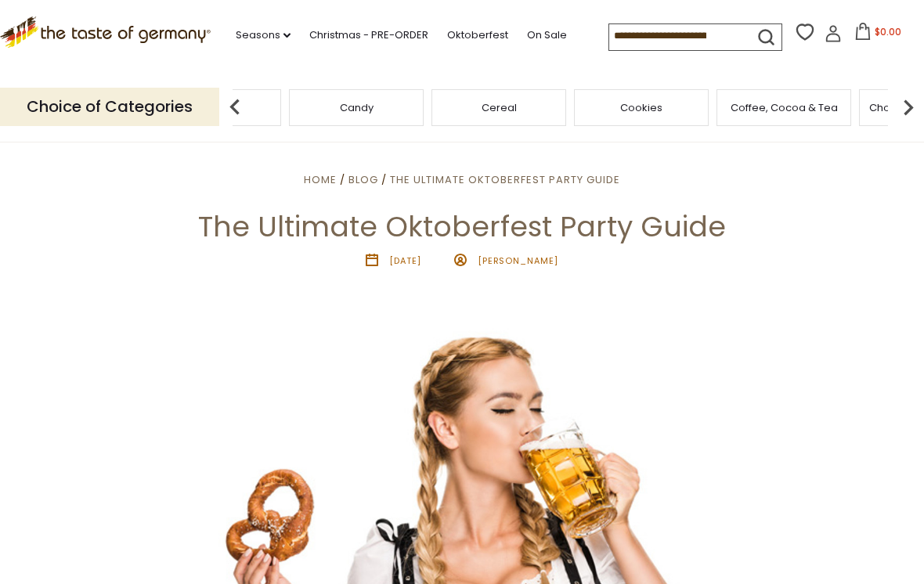 This screenshot has width=924, height=584. Describe the element at coordinates (784, 107) in the screenshot. I see `span: Coffee, Cocoa & Tea` at that location.